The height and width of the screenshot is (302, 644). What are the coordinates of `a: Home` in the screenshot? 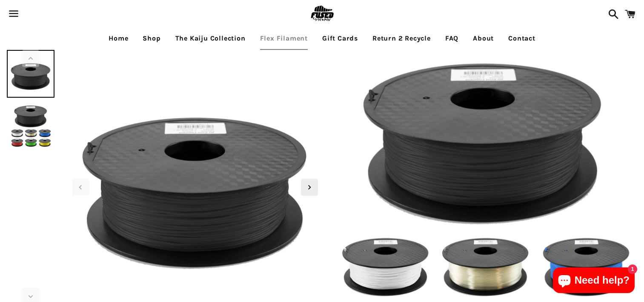 It's located at (118, 38).